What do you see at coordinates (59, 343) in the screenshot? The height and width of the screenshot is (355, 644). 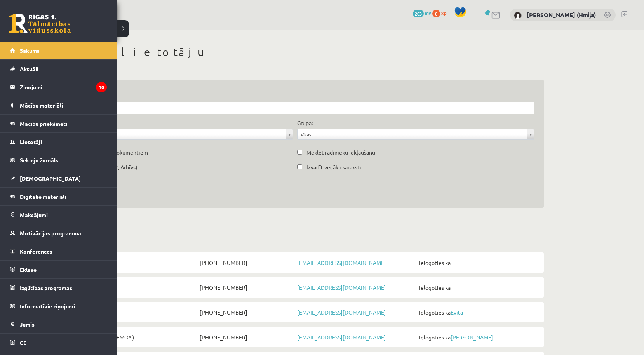 I see `a: CE` at bounding box center [59, 343].